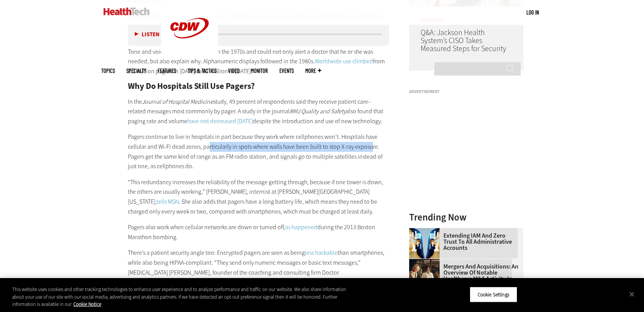 The width and height of the screenshot is (644, 312). I want to click on p: “This redundancy increases the reliability of the message getting through, because if one tower i..., so click(258, 197).